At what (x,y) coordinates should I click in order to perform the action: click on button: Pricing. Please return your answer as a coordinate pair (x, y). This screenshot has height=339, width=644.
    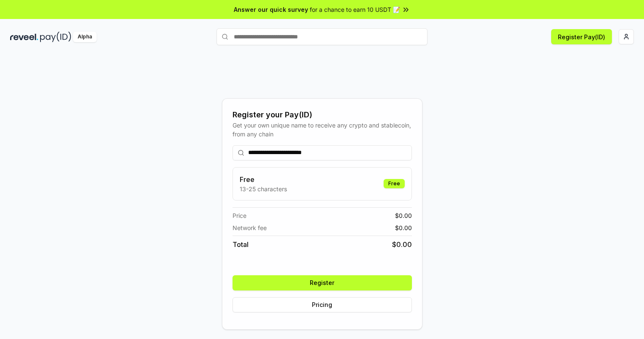
    Looking at the image, I should click on (322, 304).